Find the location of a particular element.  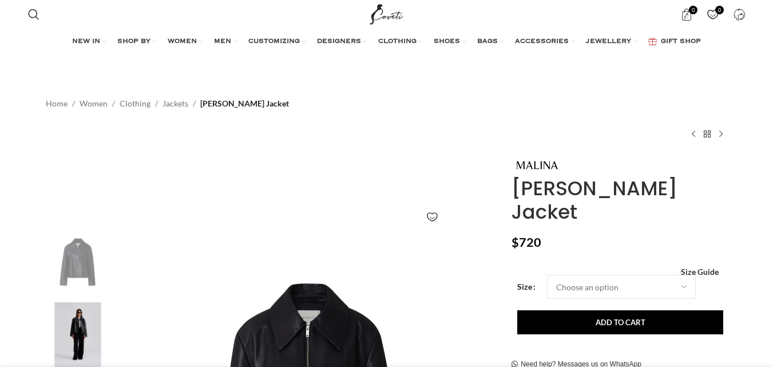

a: WOMEN is located at coordinates (185, 42).